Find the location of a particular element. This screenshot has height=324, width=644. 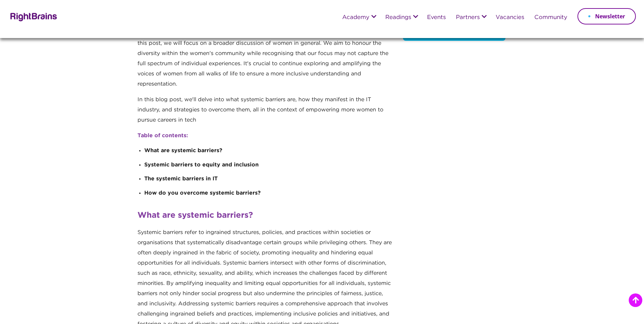

a: Community is located at coordinates (551, 18).